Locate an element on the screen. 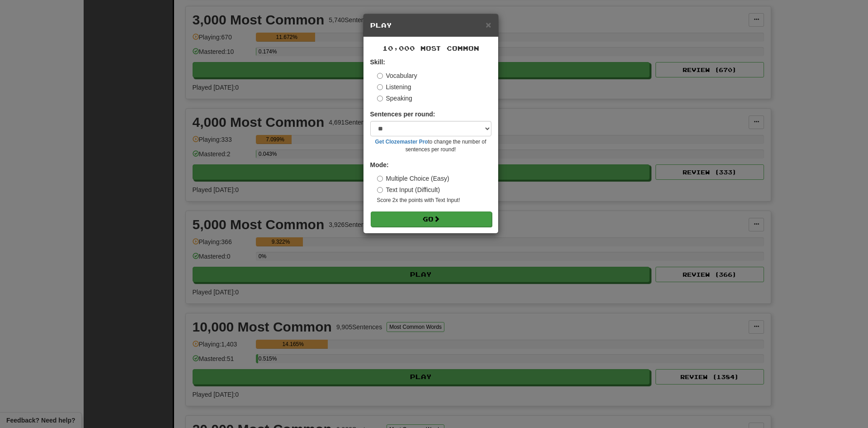 This screenshot has width=868, height=428. input: Listening is located at coordinates (380, 87).